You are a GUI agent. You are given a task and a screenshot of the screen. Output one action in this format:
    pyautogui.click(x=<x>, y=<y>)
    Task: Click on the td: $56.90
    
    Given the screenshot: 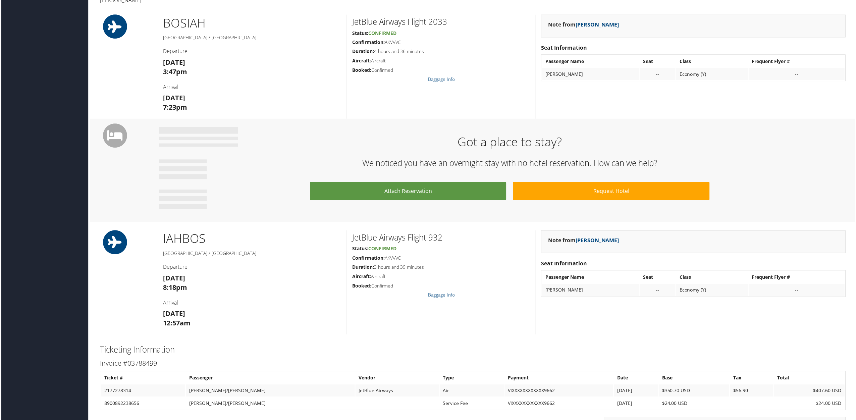 What is the action you would take?
    pyautogui.click(x=753, y=392)
    